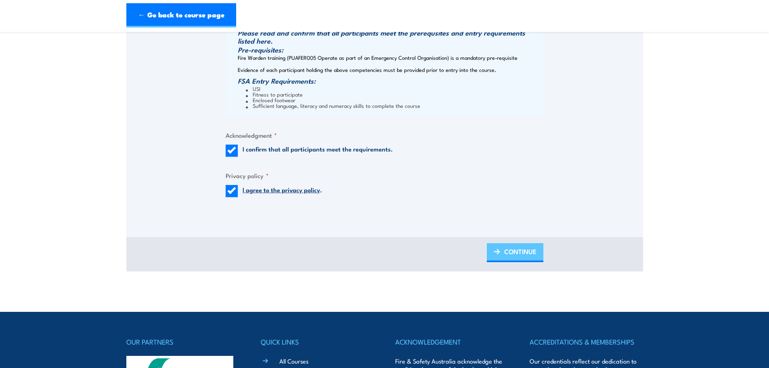 The image size is (769, 368). Describe the element at coordinates (515, 252) in the screenshot. I see `a: CONTINUE` at that location.